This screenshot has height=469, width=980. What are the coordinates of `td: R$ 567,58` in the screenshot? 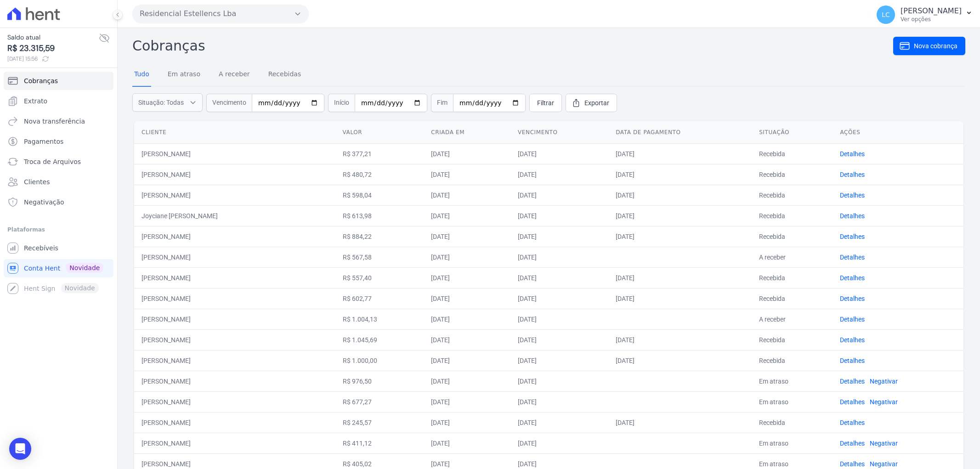 It's located at (380, 257).